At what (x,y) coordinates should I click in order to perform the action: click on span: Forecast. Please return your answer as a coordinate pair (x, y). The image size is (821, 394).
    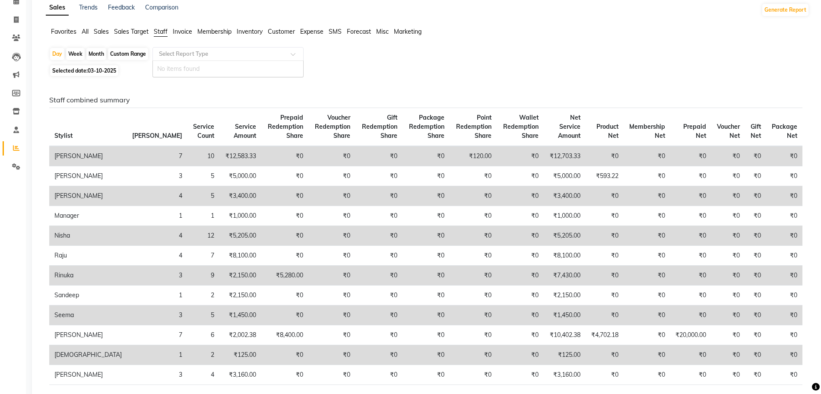
    Looking at the image, I should click on (359, 32).